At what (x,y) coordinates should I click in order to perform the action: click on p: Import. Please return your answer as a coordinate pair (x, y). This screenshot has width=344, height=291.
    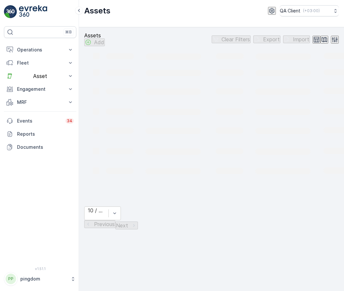
    Looking at the image, I should click on (301, 39).